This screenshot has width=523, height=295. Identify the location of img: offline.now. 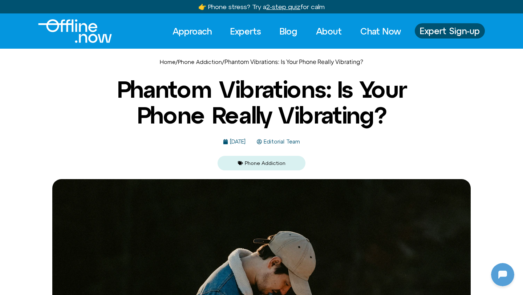
(75, 31).